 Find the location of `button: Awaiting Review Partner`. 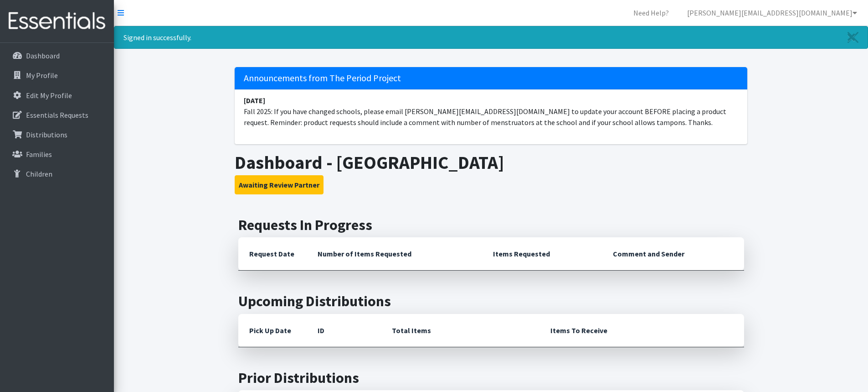

button: Awaiting Review Partner is located at coordinates (279, 185).